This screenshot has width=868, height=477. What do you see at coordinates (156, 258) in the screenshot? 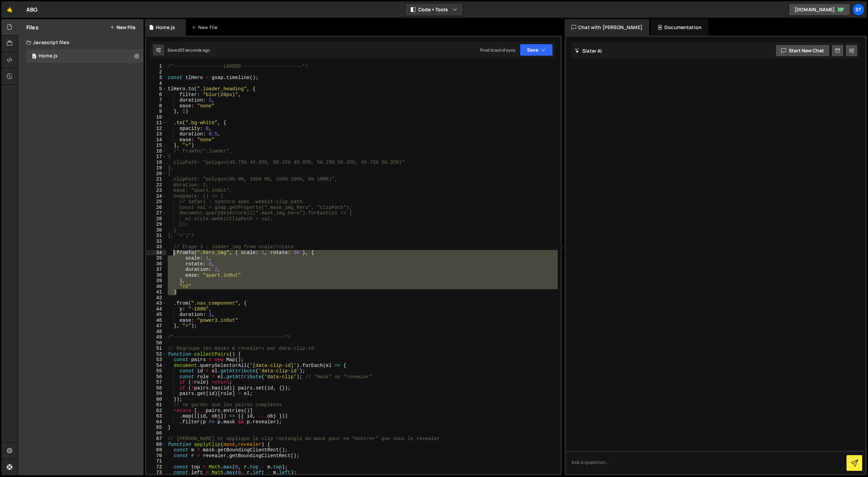
I see `div: 35` at bounding box center [156, 258].